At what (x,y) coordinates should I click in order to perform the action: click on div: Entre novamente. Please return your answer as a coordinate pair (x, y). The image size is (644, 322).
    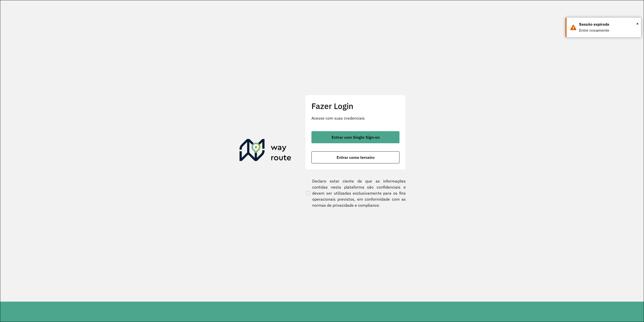
    Looking at the image, I should click on (608, 31).